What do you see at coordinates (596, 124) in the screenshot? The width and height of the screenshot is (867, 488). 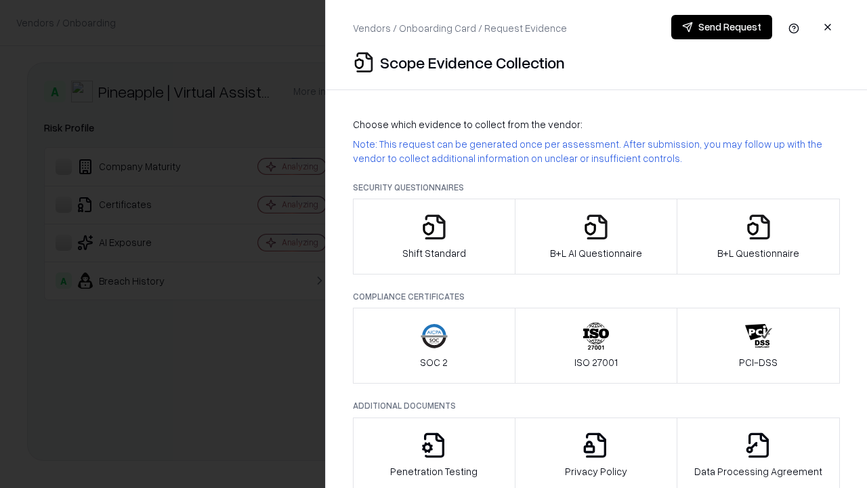 I see `p: Choose which evidence to collect from the vendor:` at bounding box center [596, 124].